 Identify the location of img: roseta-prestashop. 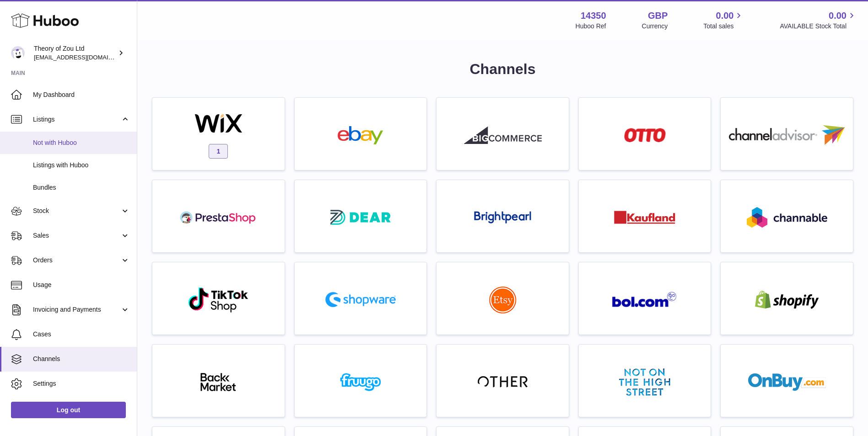
(219, 218).